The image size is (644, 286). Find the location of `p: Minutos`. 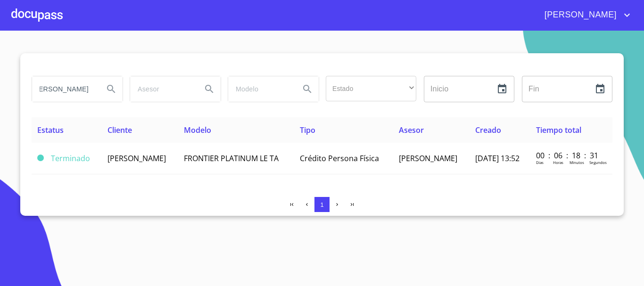

p: Minutos is located at coordinates (577, 162).